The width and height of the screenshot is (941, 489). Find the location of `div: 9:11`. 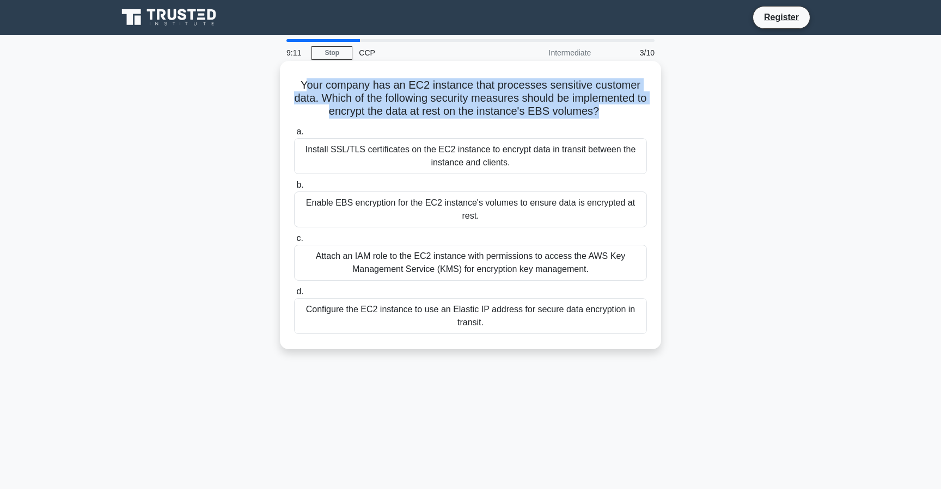

div: 9:11 is located at coordinates (296, 53).